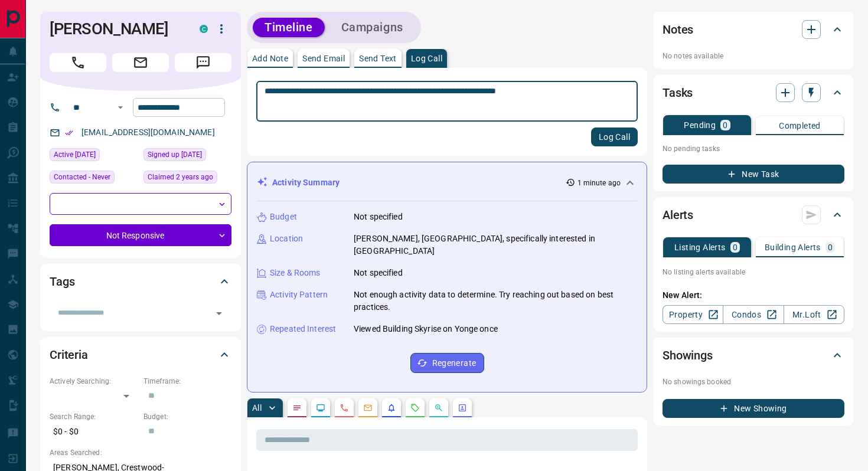 The width and height of the screenshot is (868, 471). Describe the element at coordinates (753, 272) in the screenshot. I see `p: No listing alerts available` at that location.